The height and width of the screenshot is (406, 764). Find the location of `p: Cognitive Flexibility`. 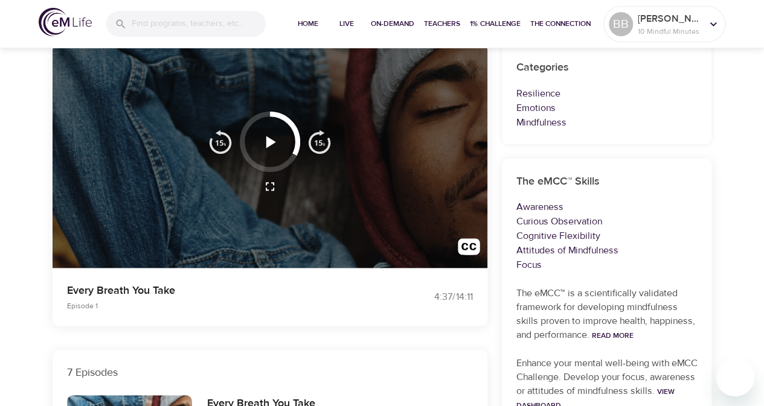

p: Cognitive Flexibility is located at coordinates (607, 236).